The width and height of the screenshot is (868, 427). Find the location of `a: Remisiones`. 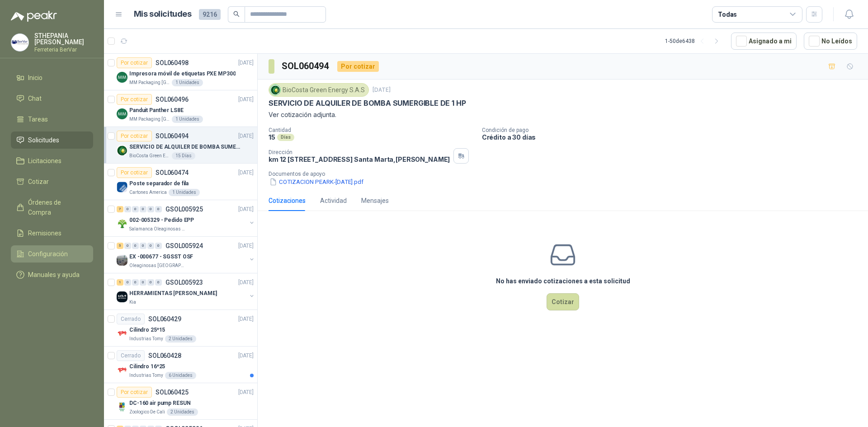

a: Remisiones is located at coordinates (52, 233).